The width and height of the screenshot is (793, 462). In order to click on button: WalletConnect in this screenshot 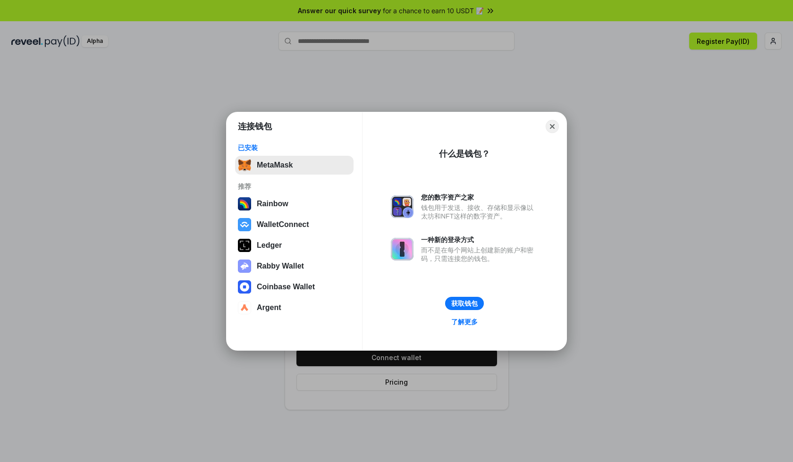, I will do `click(294, 225)`.